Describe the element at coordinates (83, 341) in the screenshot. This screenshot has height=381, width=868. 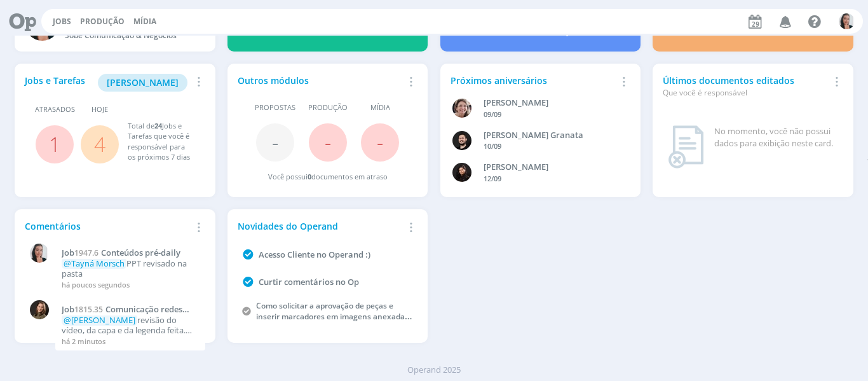
I see `span: há 2 minutos` at that location.